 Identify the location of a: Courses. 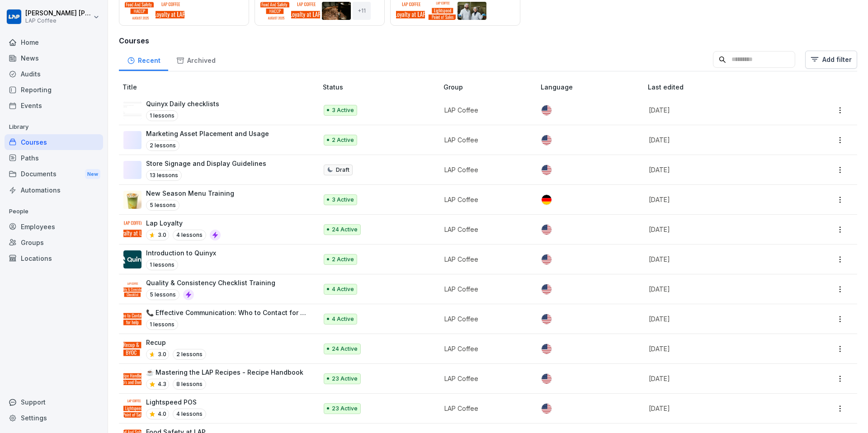
(54, 142).